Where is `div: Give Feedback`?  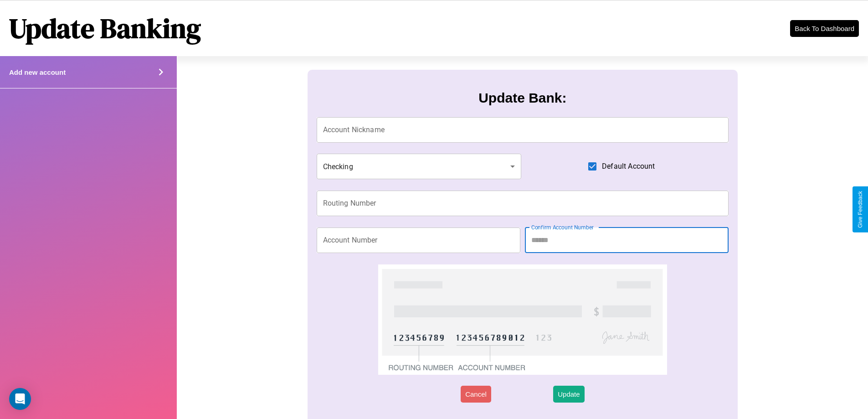 div: Give Feedback is located at coordinates (861, 209).